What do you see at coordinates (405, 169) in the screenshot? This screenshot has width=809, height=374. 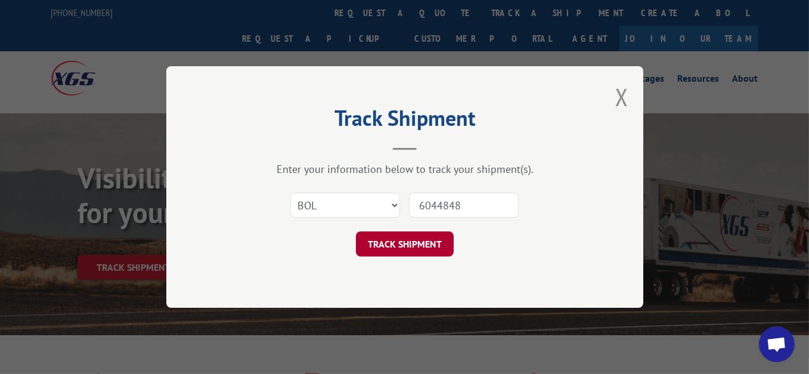 I see `div: Enter your information below to track your shipment(s).` at bounding box center [405, 169].